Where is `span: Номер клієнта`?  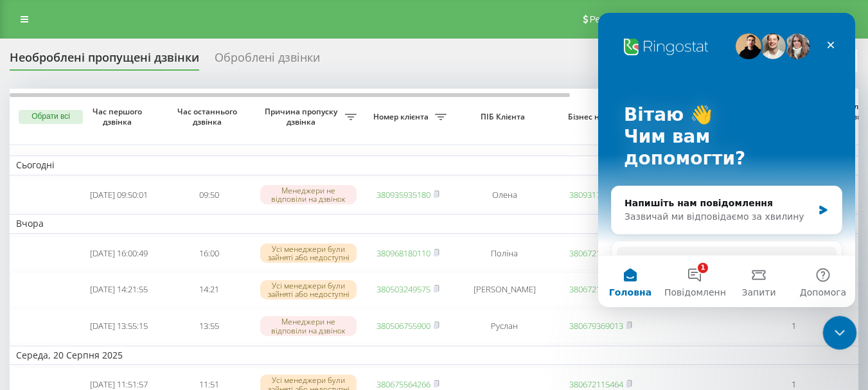 span: Номер клієнта is located at coordinates (402, 117).